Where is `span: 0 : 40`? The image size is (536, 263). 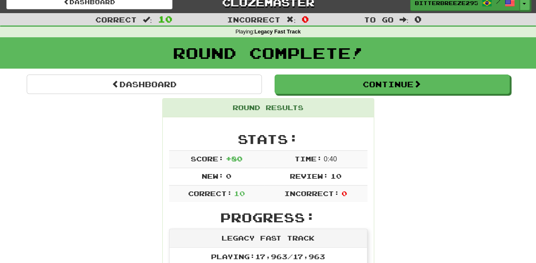
span: 0 : 40 is located at coordinates (330, 159).